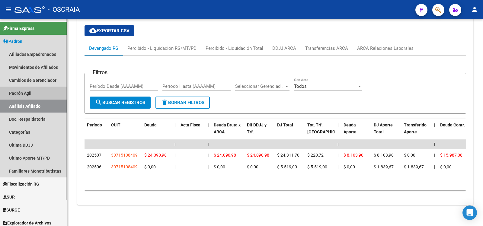 The width and height of the screenshot is (483, 226). I want to click on span: Deuda, so click(150, 125).